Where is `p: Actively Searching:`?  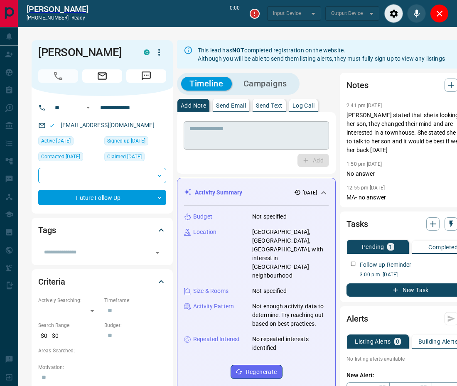 p: Actively Searching: is located at coordinates (69, 301).